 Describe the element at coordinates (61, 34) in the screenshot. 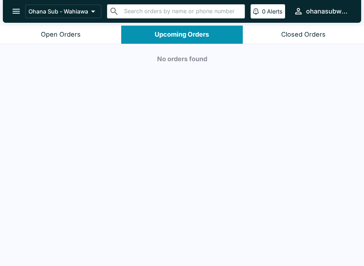

I see `div: Open Orders` at that location.